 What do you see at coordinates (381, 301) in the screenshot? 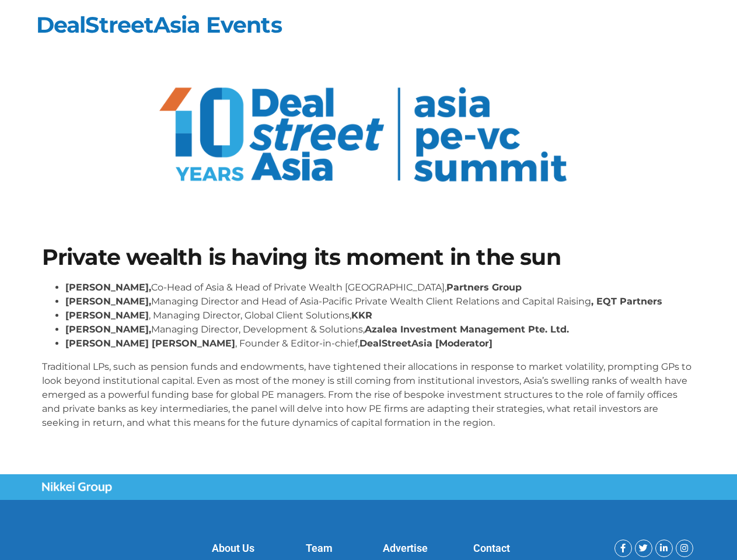
I see `li: Managing Director and Head of Asia-Pacific Private Wealth Client Relations and Capital Raising` at bounding box center [381, 301].